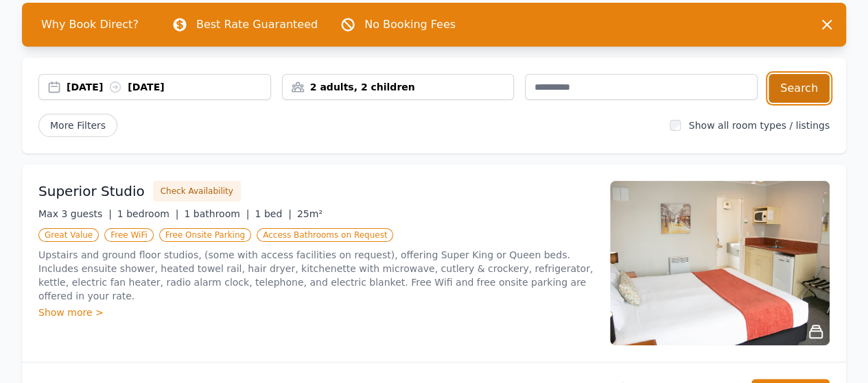 The width and height of the screenshot is (868, 383). Describe the element at coordinates (272, 214) in the screenshot. I see `span: 1 bed |` at that location.